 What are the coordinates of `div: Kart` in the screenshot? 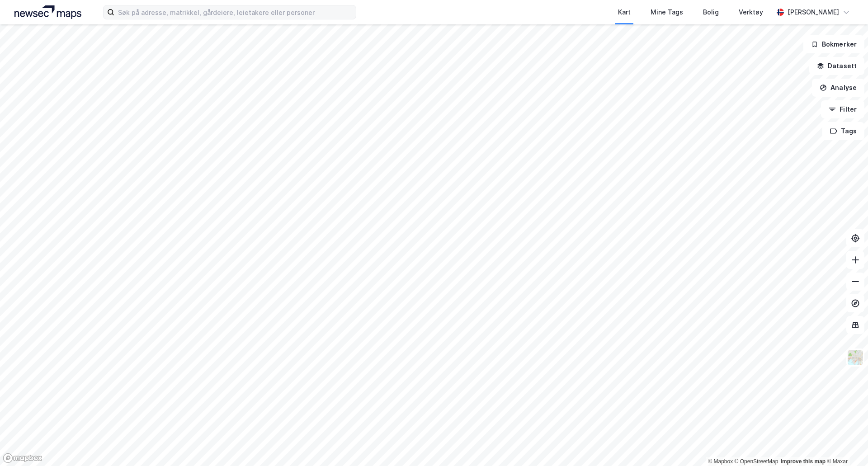 It's located at (624, 12).